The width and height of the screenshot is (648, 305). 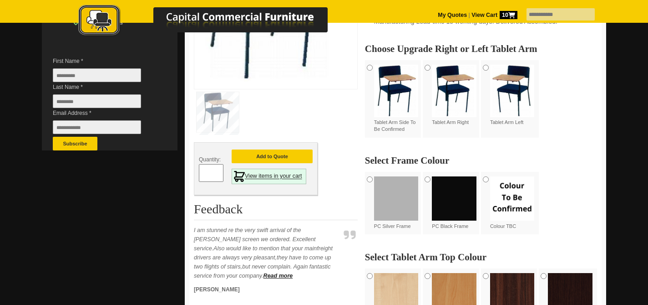 What do you see at coordinates (454, 91) in the screenshot?
I see `img: Tablet Arm Right` at bounding box center [454, 91].